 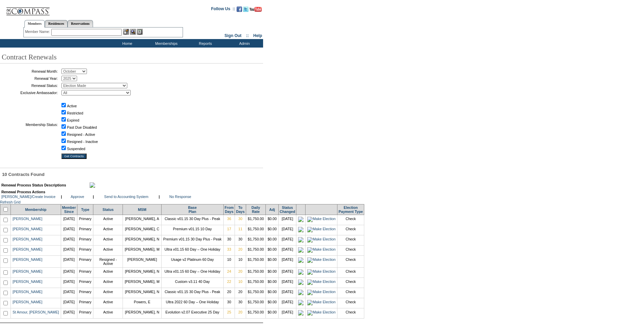 What do you see at coordinates (36, 210) in the screenshot?
I see `a: Membership` at bounding box center [36, 210].